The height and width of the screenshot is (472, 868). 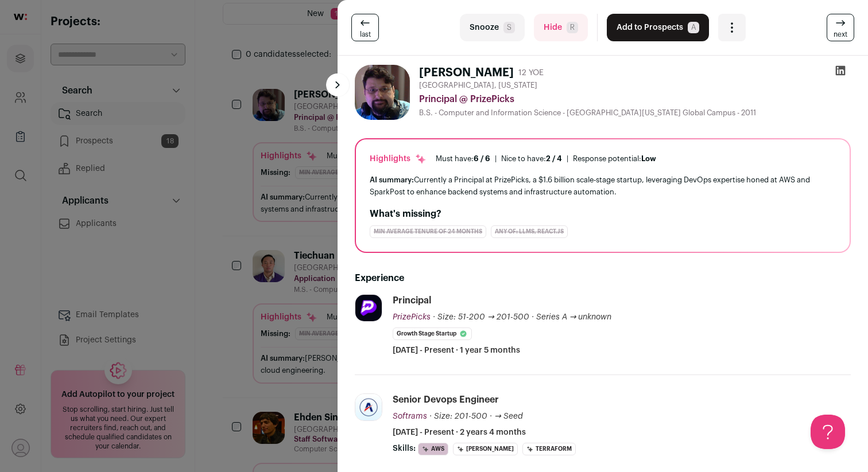 What do you see at coordinates (392, 179) in the screenshot?
I see `span: AI summary:` at bounding box center [392, 179].